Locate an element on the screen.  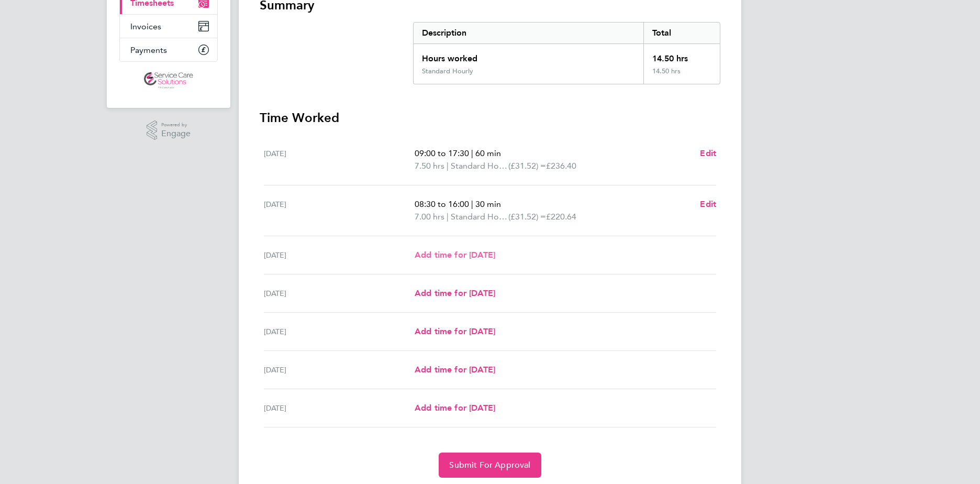
span: £236.40 is located at coordinates (561, 165).